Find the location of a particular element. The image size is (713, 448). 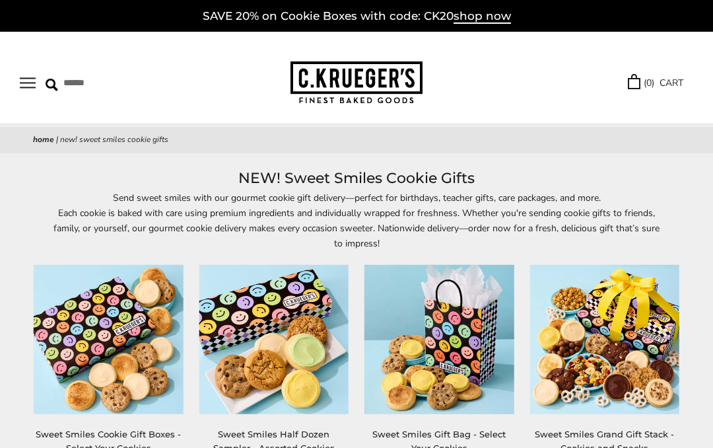

input: Search is located at coordinates (113, 83).